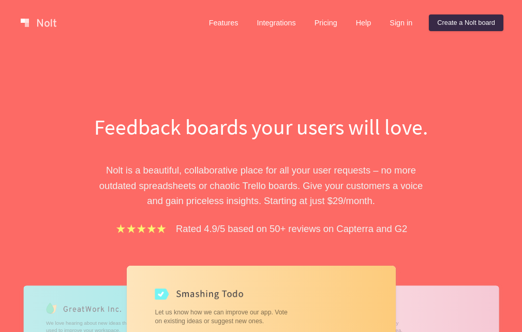 Image resolution: width=522 pixels, height=332 pixels. I want to click on p: Rated 4.9/5 based on 50+ reviews on Capterra and G2, so click(291, 228).